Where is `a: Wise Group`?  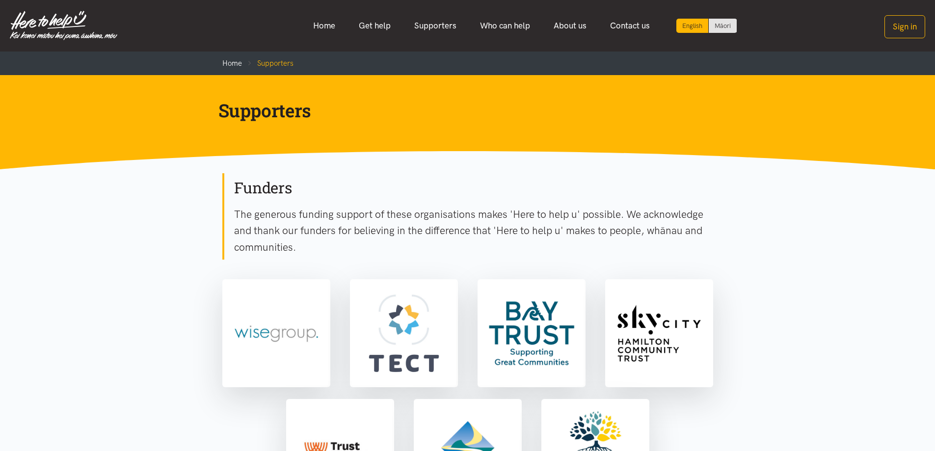 a: Wise Group is located at coordinates (276, 333).